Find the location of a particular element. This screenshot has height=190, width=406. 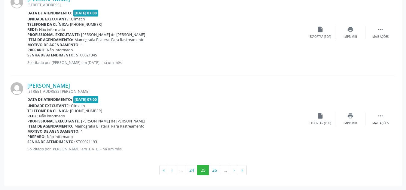

ul: Pagination is located at coordinates (203, 171).